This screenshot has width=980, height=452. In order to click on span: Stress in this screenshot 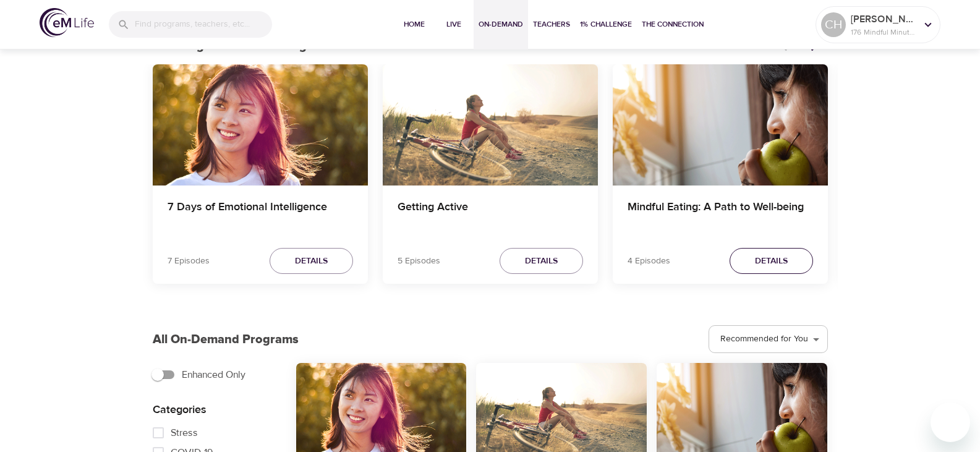, I will do `click(185, 433)`.